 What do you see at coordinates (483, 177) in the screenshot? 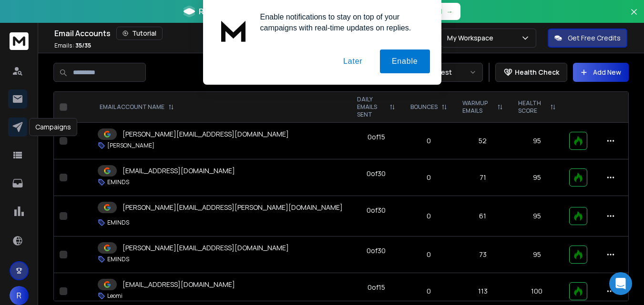
I see `td: 71` at bounding box center [483, 177].